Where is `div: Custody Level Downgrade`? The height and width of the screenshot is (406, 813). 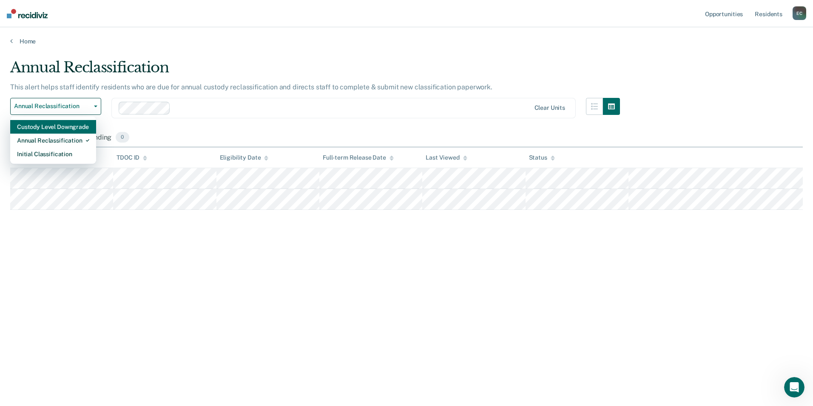
div: Custody Level Downgrade is located at coordinates (53, 127).